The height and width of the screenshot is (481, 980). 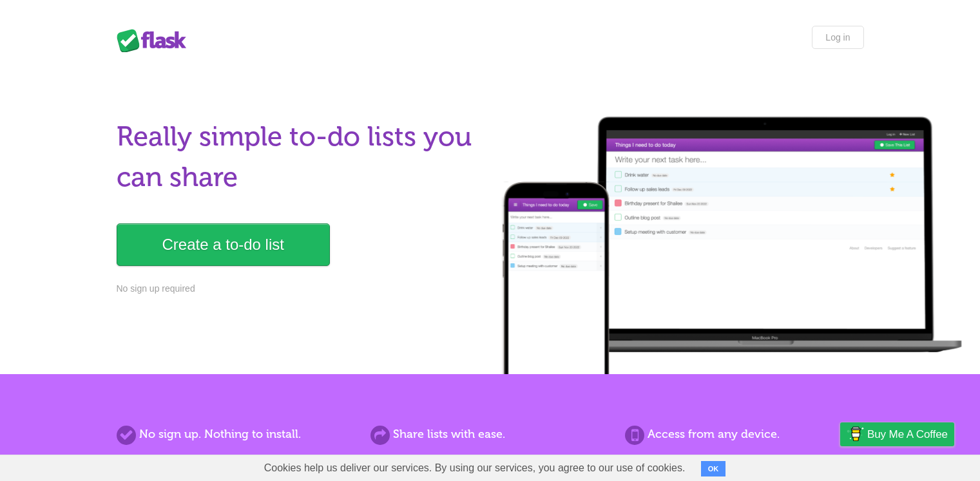 I want to click on div: Flask Lists, so click(x=155, y=40).